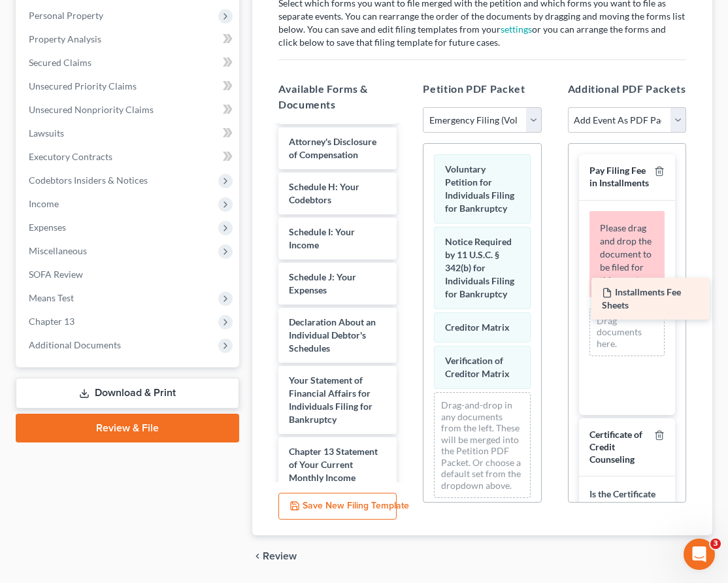  Describe the element at coordinates (480, 188) in the screenshot. I see `span: Voluntary Petition for Individuals Filing for Bankruptcy` at that location.